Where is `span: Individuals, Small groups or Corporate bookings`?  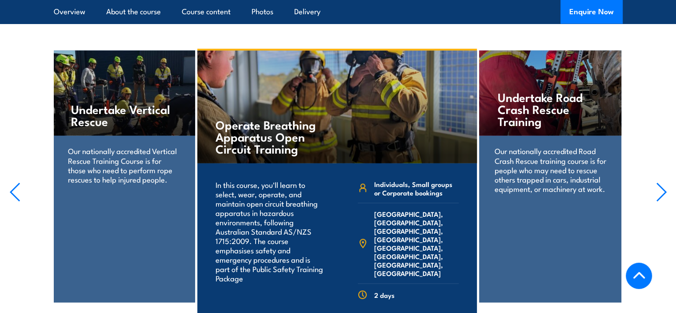 span: Individuals, Small groups or Corporate bookings is located at coordinates (417, 188).